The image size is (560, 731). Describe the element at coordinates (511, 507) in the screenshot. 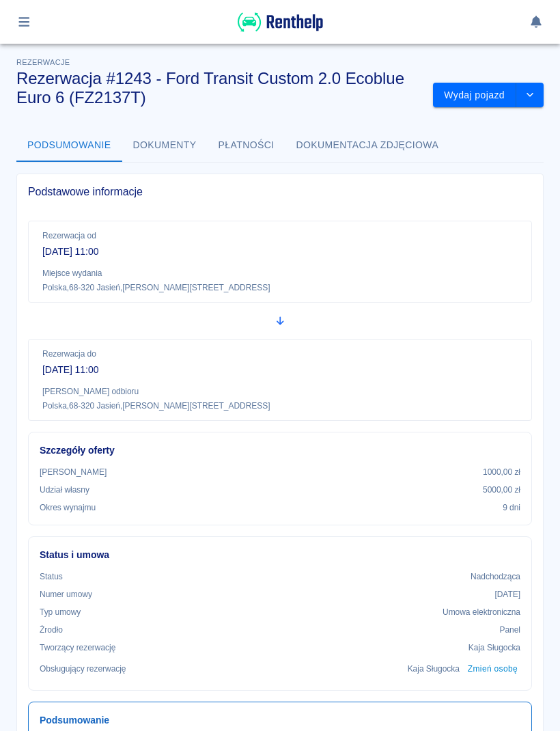

I see `p: 9 dni` at that location.